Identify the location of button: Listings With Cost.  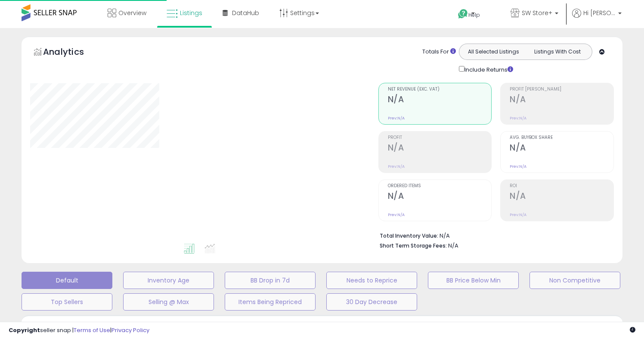
(557, 52).